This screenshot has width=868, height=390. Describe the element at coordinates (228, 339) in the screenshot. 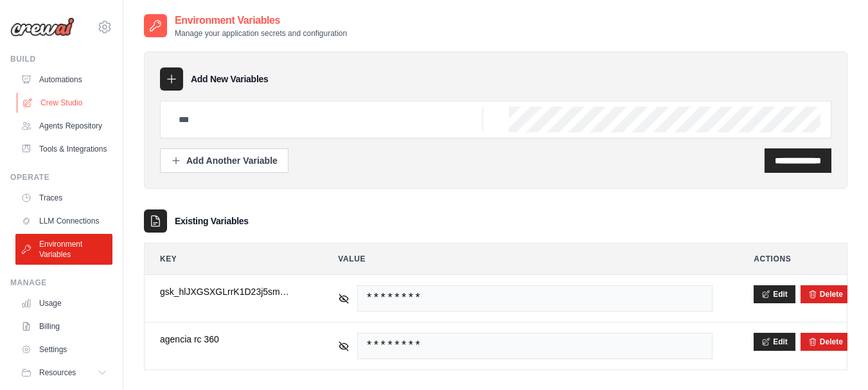

I see `span: agencia rc 360` at that location.